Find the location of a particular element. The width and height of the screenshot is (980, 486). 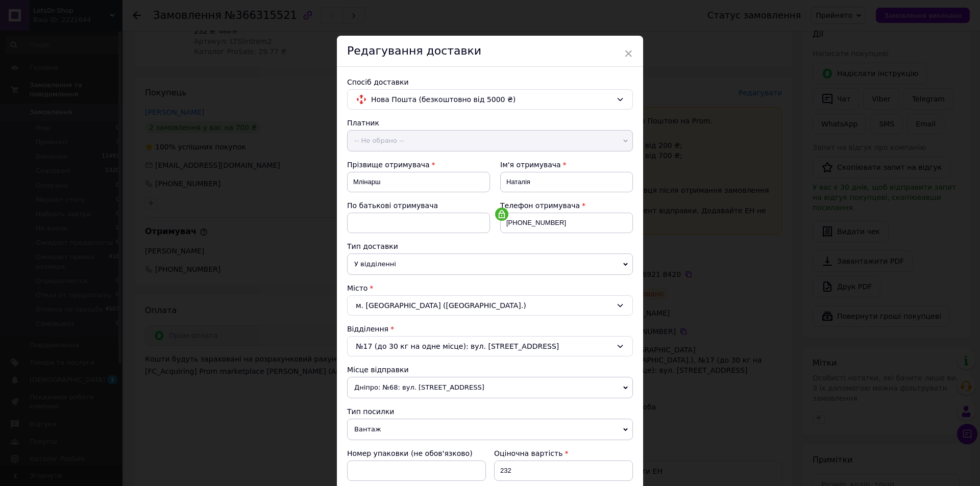

span: Місце відправки is located at coordinates (378, 369).